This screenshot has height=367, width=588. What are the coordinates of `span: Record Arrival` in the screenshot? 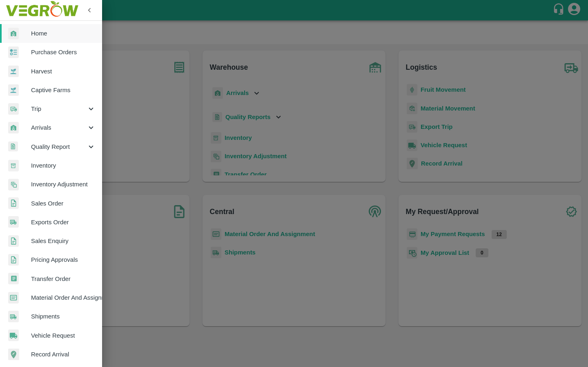 It's located at (63, 355).